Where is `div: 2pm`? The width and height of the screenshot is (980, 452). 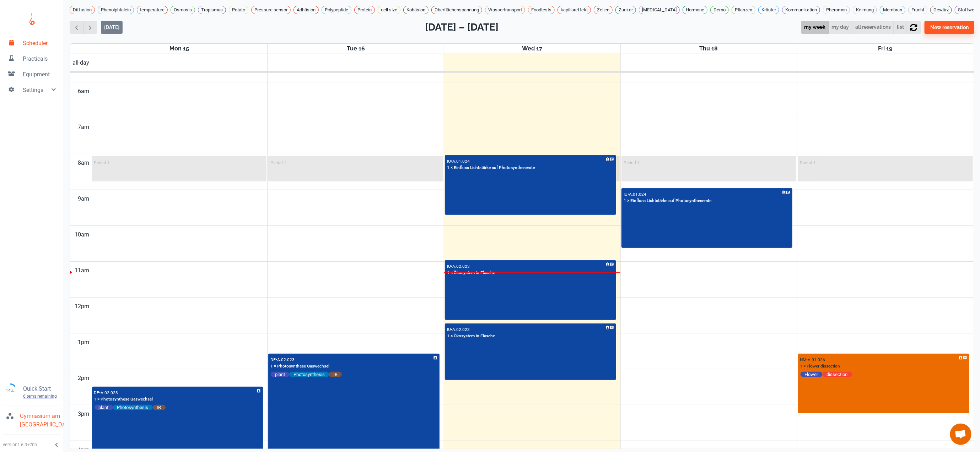
div: 2pm is located at coordinates (84, 378).